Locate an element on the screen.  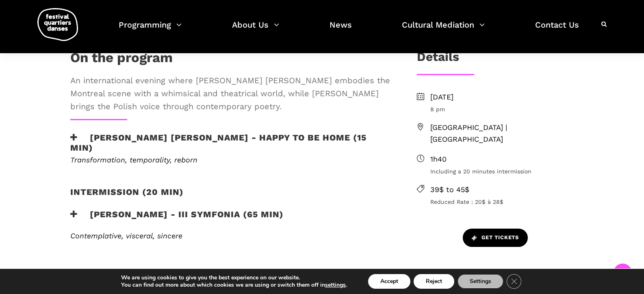
a: Get tickets is located at coordinates (495, 238).